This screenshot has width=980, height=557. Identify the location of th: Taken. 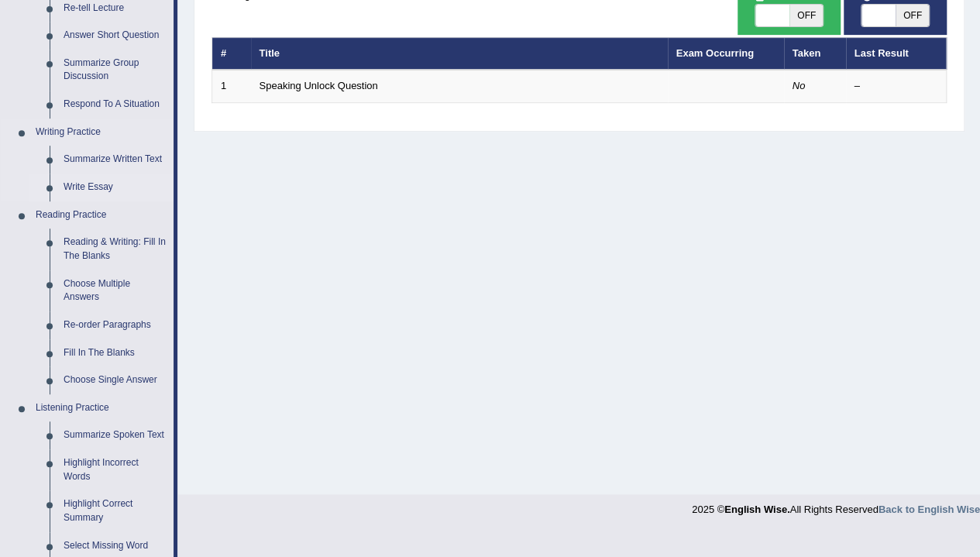
(815, 54).